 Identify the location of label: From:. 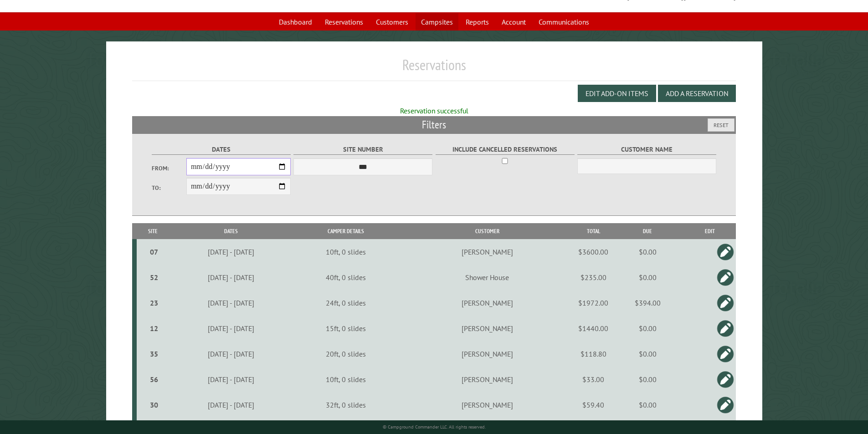
(169, 168).